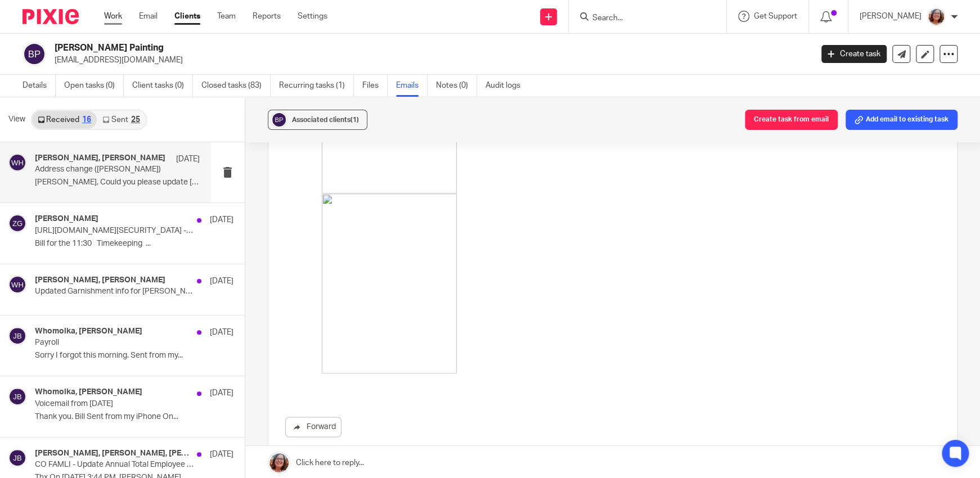 This screenshot has height=478, width=980. Describe the element at coordinates (51, 16) in the screenshot. I see `img: Pixie` at that location.